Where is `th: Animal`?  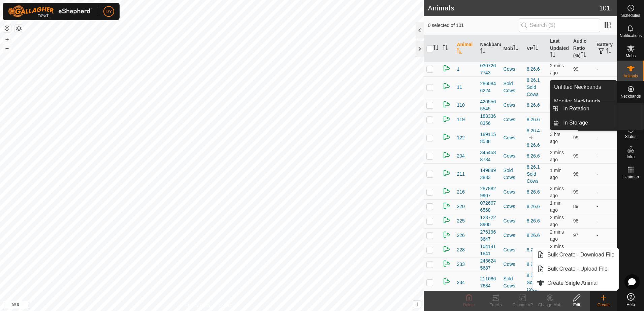
th: Animal is located at coordinates (465, 48).